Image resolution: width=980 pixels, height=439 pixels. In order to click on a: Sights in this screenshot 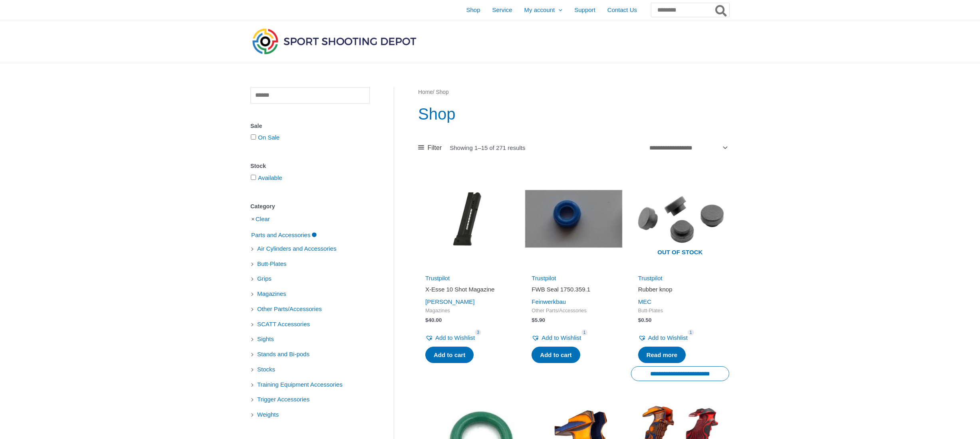, I will do `click(266, 338)`.